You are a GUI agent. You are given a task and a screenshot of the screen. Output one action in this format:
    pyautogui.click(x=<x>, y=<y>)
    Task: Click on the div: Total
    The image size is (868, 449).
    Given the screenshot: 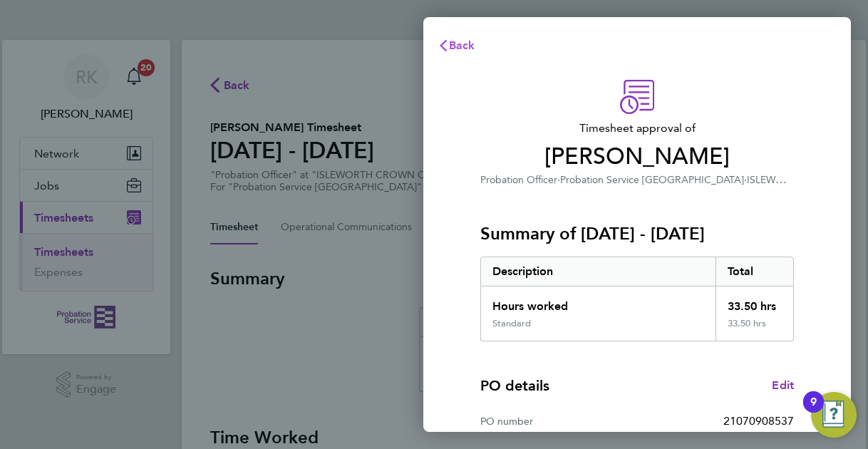 What is the action you would take?
    pyautogui.click(x=755, y=271)
    